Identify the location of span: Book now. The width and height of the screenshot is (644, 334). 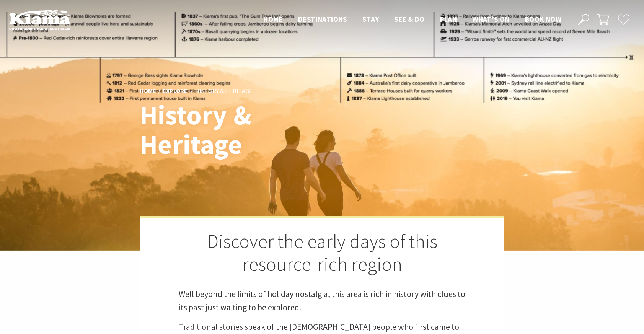
(543, 19).